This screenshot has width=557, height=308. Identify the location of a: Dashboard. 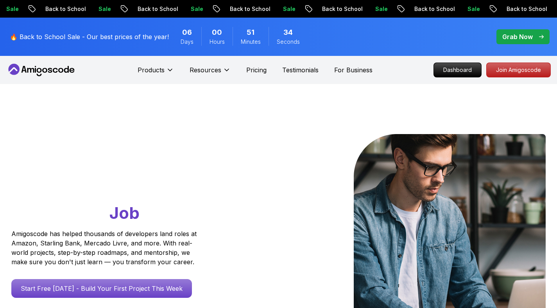
(457, 70).